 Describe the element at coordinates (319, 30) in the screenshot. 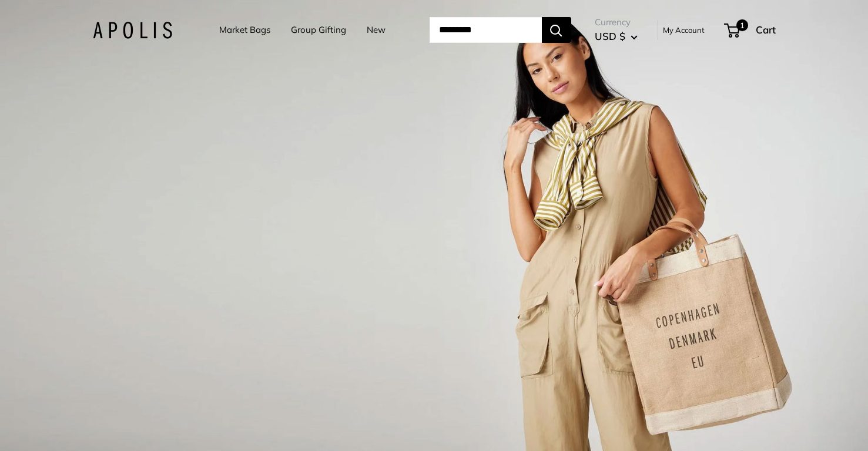

I see `a: Group Gifting` at that location.